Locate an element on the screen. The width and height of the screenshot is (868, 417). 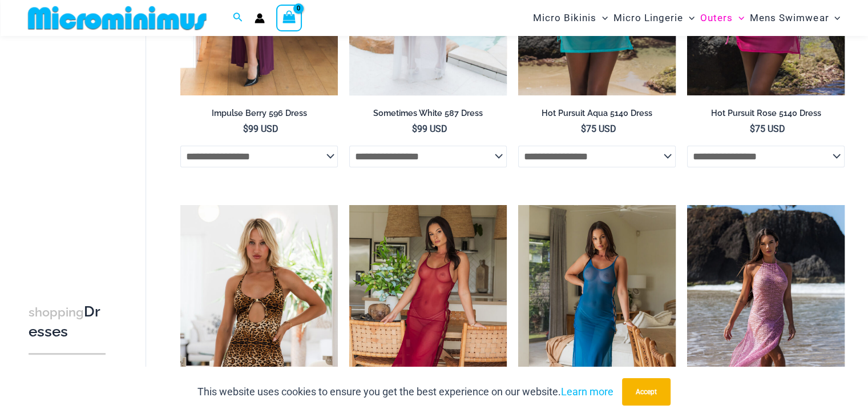
a: Mens SwimwearMenu ToggleMenu Toggle is located at coordinates (794, 18).